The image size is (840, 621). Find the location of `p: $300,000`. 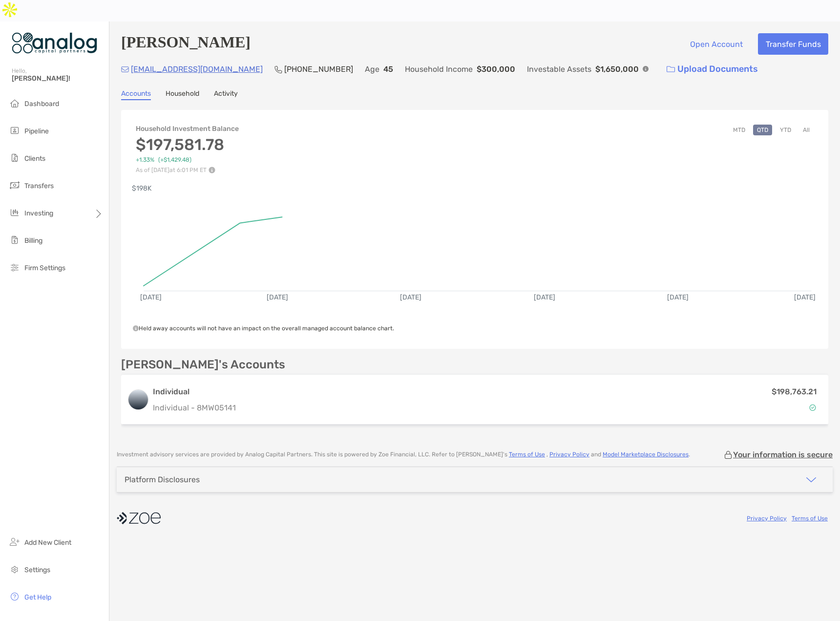

p: $300,000 is located at coordinates (496, 68).